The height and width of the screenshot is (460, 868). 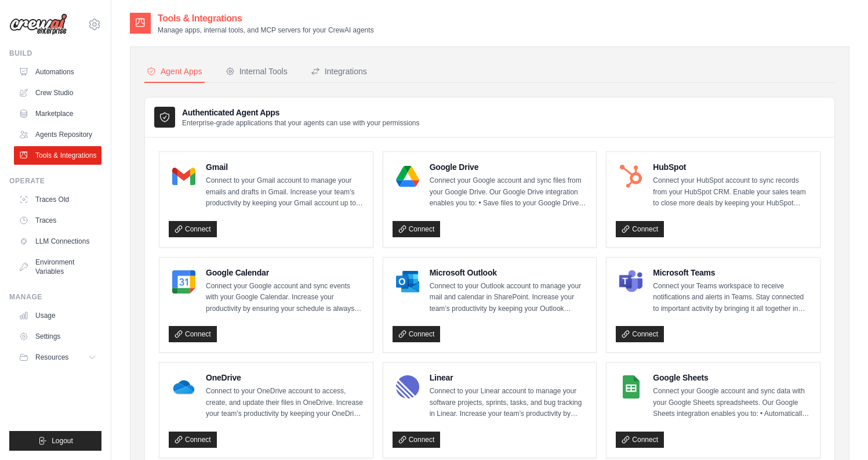 I want to click on img: Google Calendar Logo, so click(x=184, y=282).